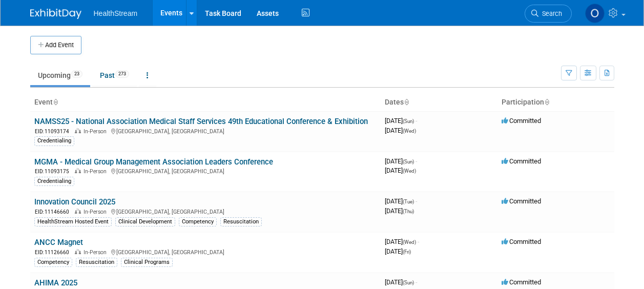  What do you see at coordinates (60, 75) in the screenshot?
I see `a: Upcoming23` at bounding box center [60, 75].